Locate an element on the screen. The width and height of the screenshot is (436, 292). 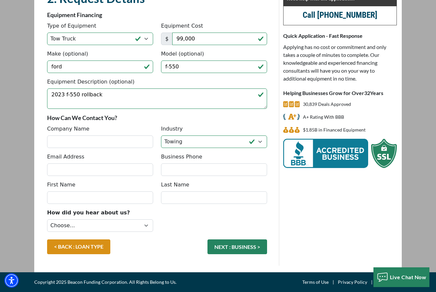
p: A+ Rating With BBB is located at coordinates (323, 117).